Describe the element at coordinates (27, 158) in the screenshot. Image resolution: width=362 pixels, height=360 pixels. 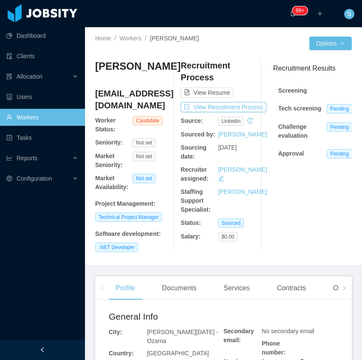
I see `span: Reports` at that location.